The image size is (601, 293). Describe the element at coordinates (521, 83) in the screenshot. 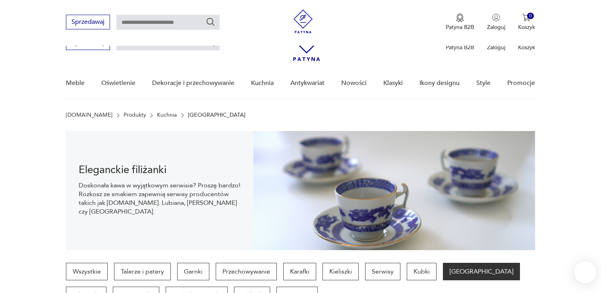

I see `a: Promocje` at that location.